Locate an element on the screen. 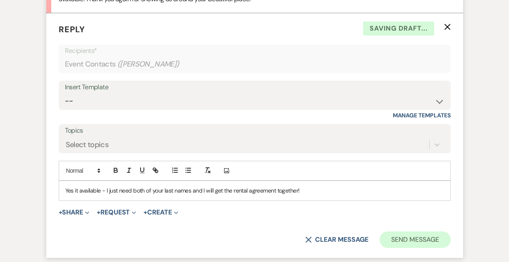  div: Insert Template is located at coordinates (255, 87).